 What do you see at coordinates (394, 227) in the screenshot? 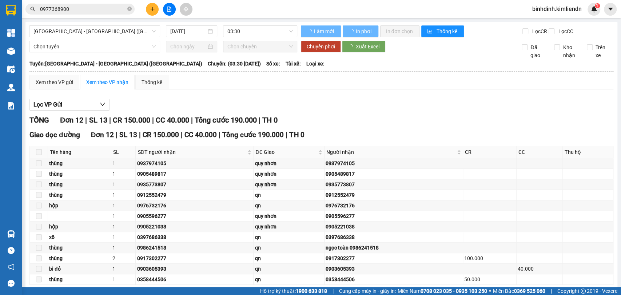
I see `div: 0905221038` at bounding box center [394, 227].